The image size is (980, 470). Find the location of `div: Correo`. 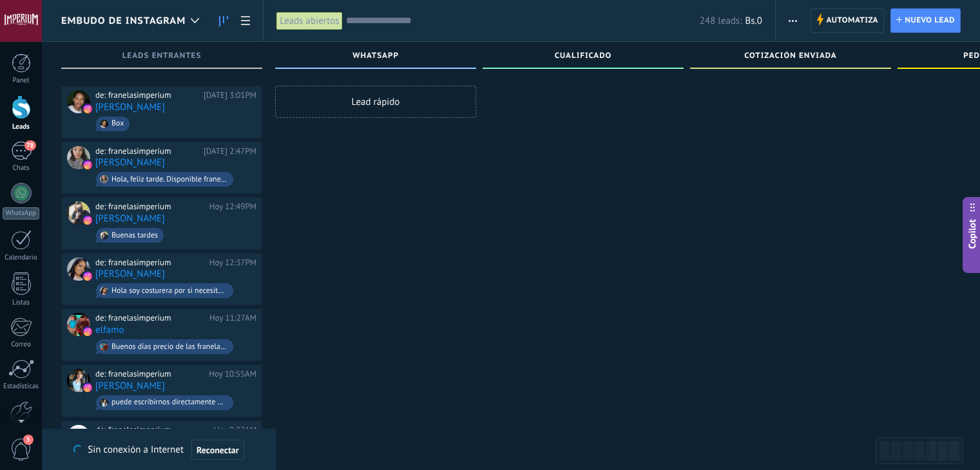

div: Correo is located at coordinates (21, 344).